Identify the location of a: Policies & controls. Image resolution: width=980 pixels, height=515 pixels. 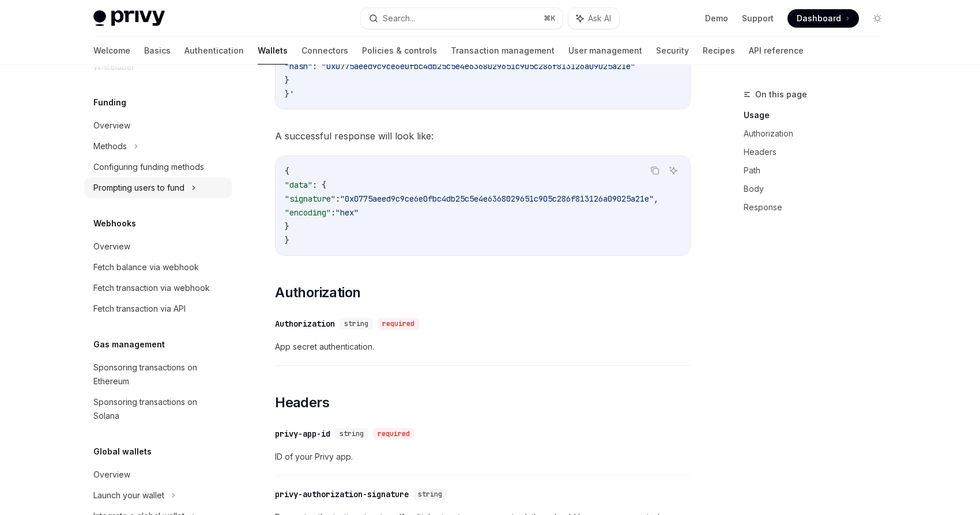
(399, 51).